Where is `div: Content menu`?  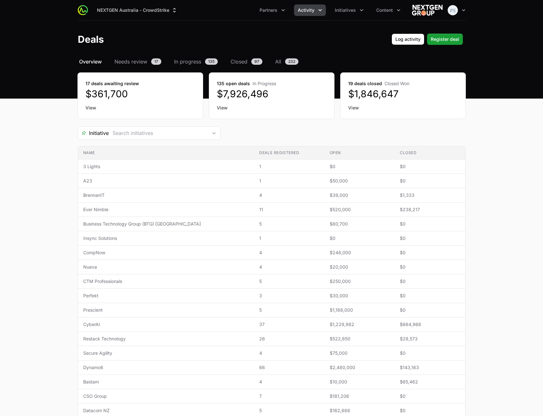 div: Content menu is located at coordinates (388, 10).